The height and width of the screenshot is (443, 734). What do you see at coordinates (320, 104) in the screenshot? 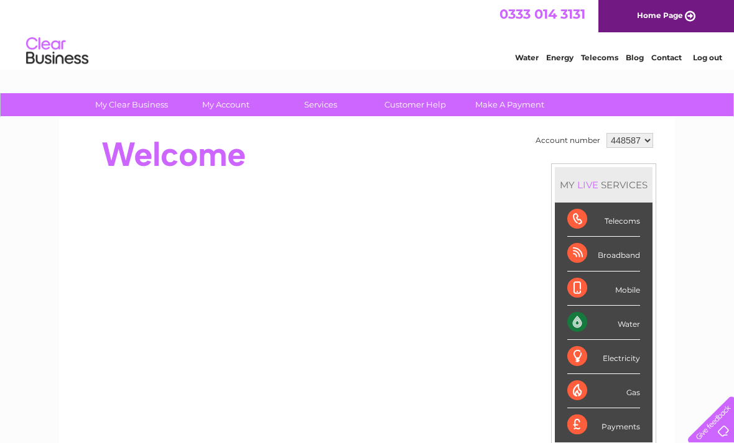
I see `a: Services` at bounding box center [320, 104].